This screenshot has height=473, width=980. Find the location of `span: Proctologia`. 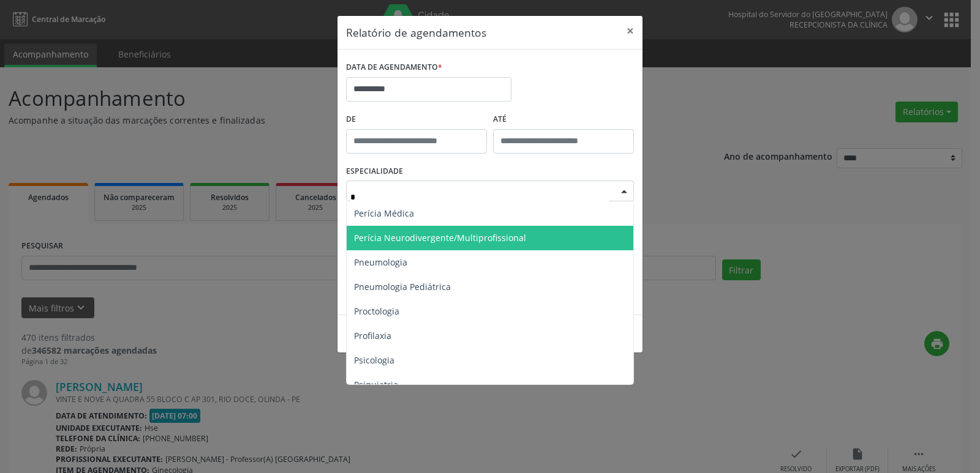

span: Proctologia is located at coordinates (377, 311).